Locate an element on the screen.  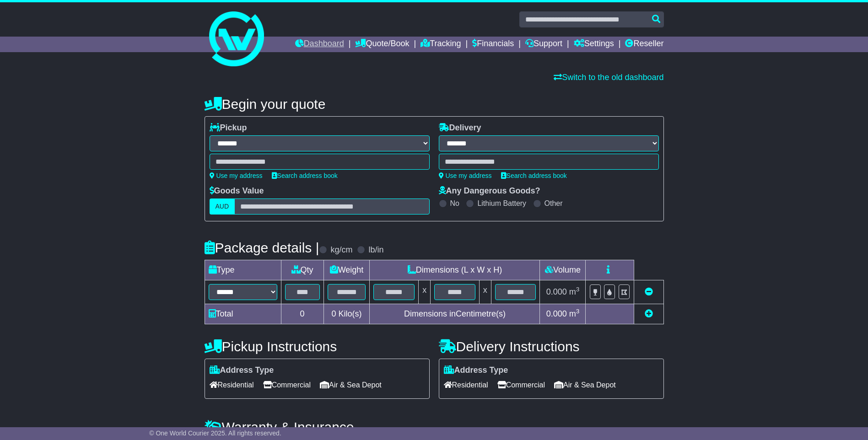
label: Lithium Battery is located at coordinates (501, 203).